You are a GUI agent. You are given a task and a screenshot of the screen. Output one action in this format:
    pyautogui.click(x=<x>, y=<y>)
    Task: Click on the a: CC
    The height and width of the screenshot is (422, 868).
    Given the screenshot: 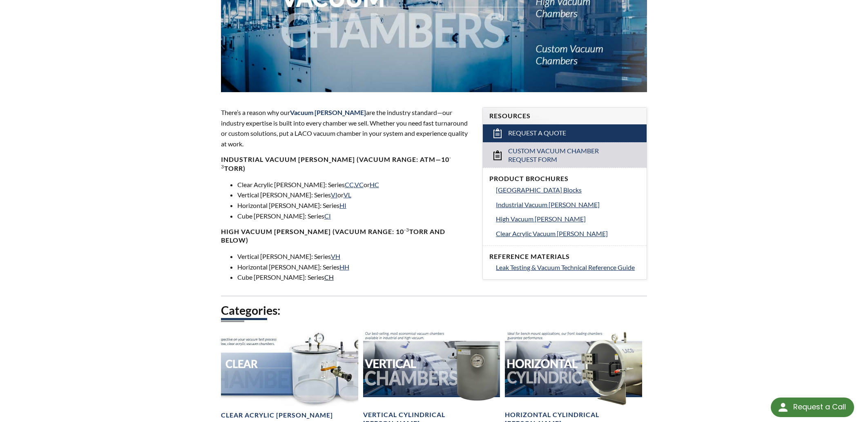 What is the action you would take?
    pyautogui.click(x=349, y=185)
    